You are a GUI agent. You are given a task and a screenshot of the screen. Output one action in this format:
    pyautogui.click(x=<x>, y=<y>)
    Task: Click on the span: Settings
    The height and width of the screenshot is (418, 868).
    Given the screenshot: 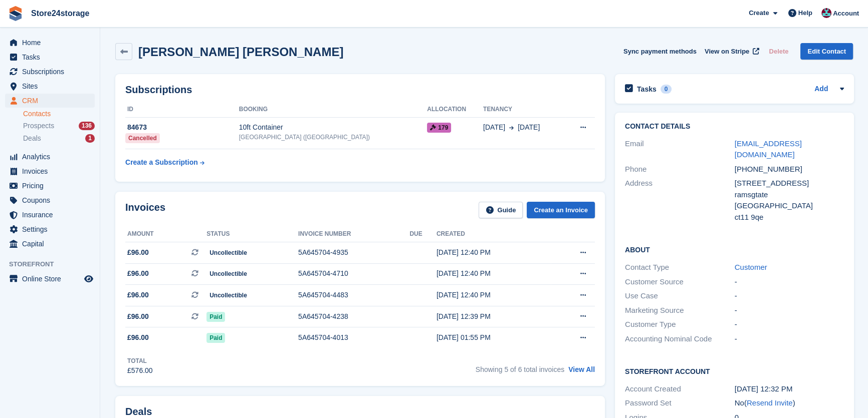 What is the action you would take?
    pyautogui.click(x=52, y=229)
    